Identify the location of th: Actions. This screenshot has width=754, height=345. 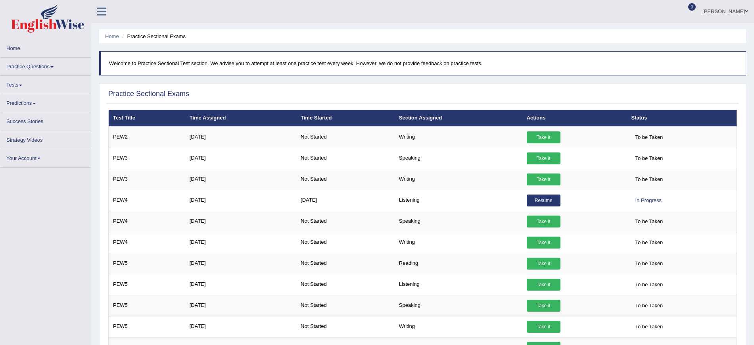
(575, 118).